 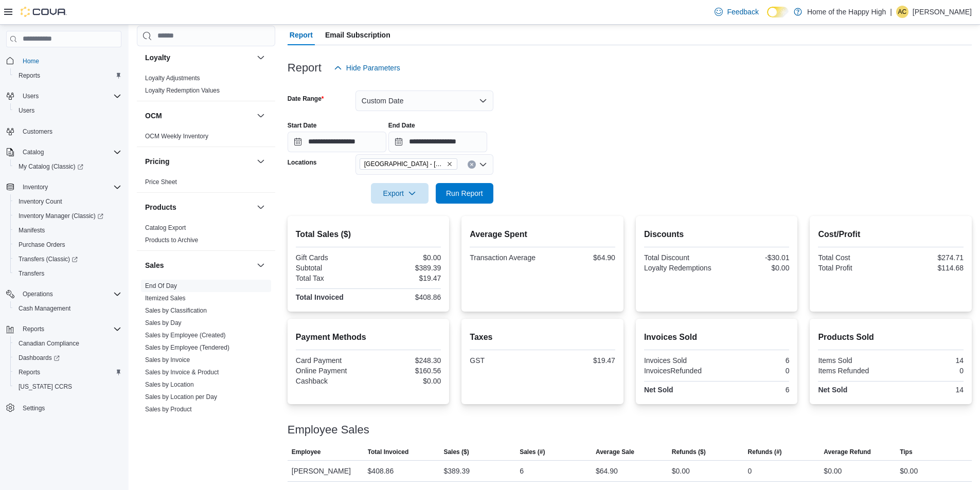 What do you see at coordinates (846, 12) in the screenshot?
I see `p: Home of the Happy High` at bounding box center [846, 12].